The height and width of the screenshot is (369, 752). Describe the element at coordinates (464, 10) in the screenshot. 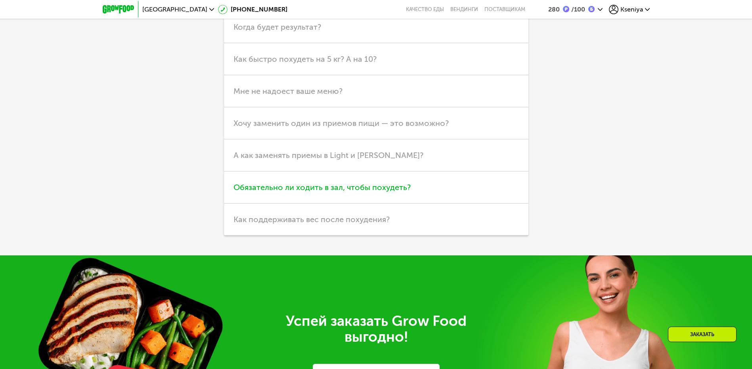

I see `a: Вендинги` at that location.